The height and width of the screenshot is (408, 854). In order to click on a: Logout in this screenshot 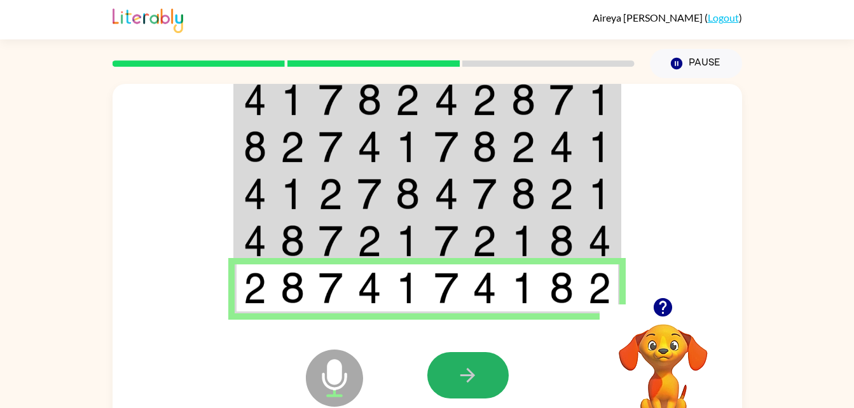, I will do `click(723, 17)`.